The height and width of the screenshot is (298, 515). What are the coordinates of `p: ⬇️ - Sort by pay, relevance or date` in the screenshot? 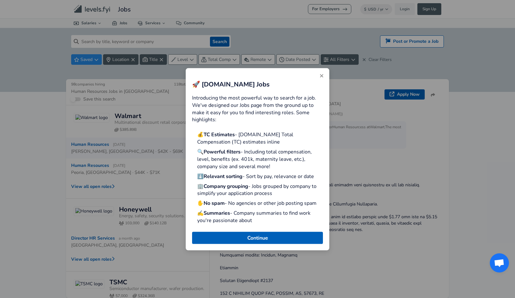 It's located at (260, 176).